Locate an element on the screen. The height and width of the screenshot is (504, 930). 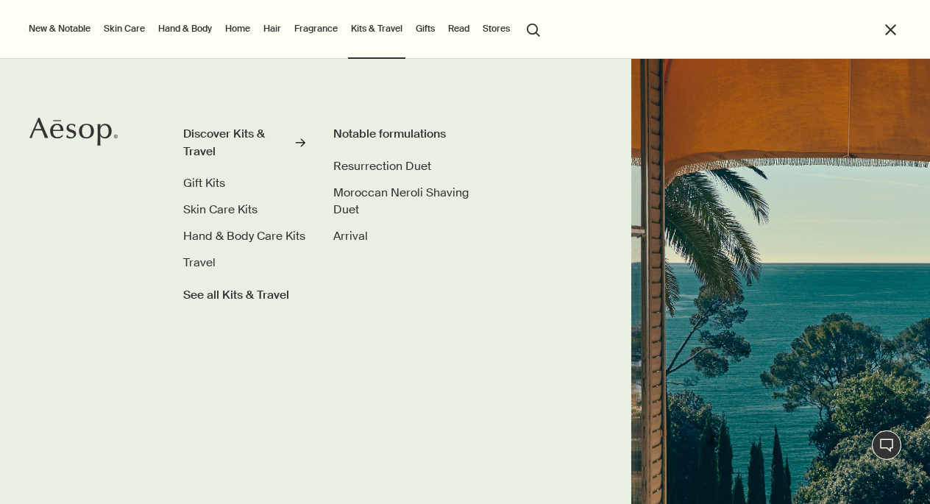
span: Resurrection Duet is located at coordinates (382, 165).